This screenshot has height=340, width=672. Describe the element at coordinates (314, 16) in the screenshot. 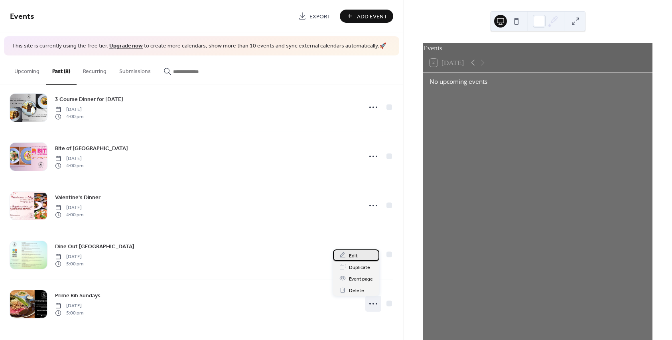

I see `a: Export` at that location.